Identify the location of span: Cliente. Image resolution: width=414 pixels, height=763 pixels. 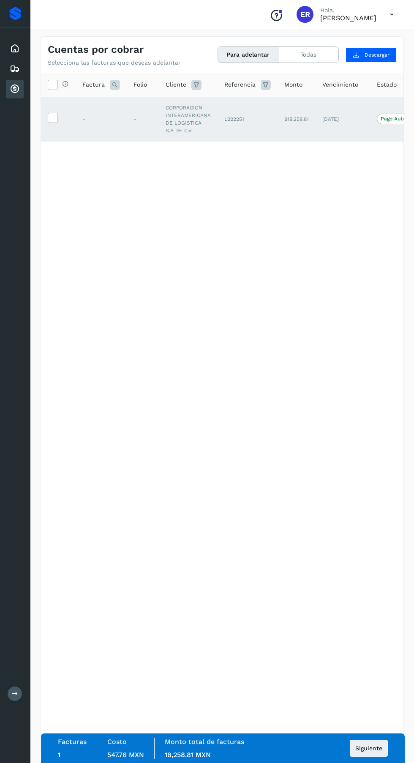
(176, 85).